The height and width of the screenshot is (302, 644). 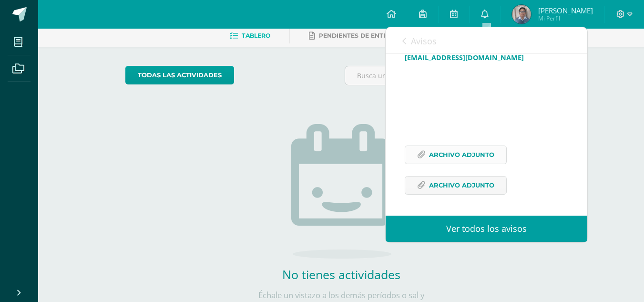 What do you see at coordinates (180, 75) in the screenshot?
I see `a: todas las Actividades` at bounding box center [180, 75].